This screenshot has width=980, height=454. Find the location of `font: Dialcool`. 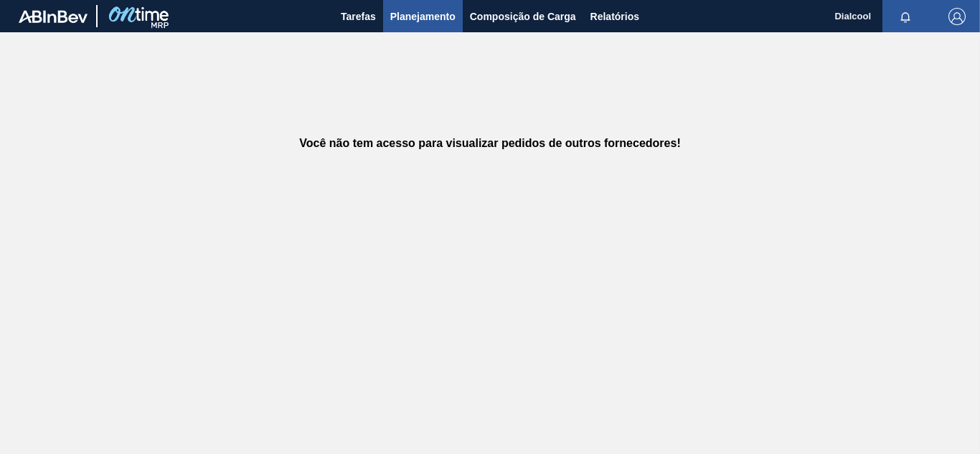

font: Dialcool is located at coordinates (852, 16).